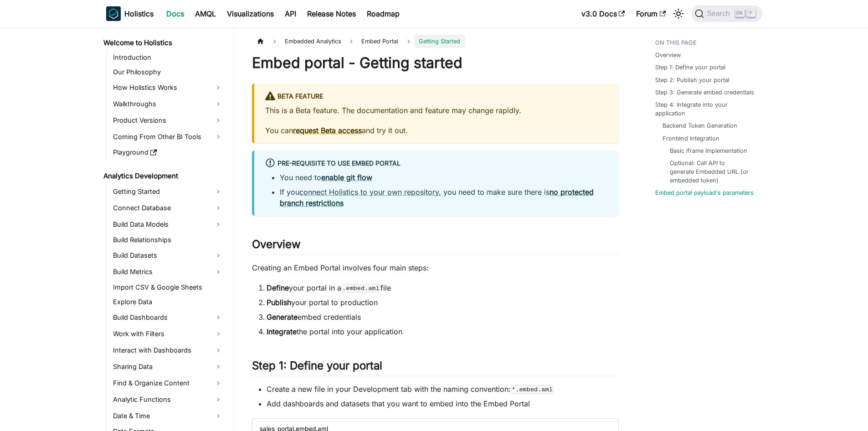  I want to click on a: Interact with Dashboards, so click(168, 350).